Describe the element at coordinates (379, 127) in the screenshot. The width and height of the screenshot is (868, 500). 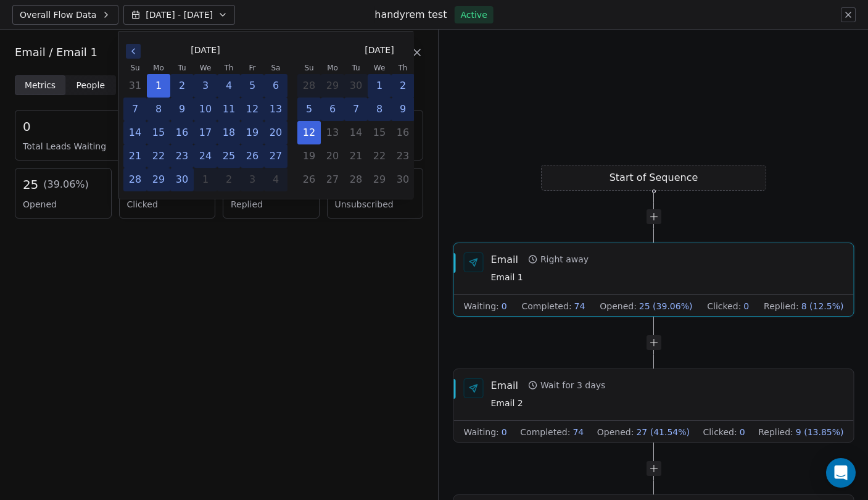
I see `table: October 2025` at that location.